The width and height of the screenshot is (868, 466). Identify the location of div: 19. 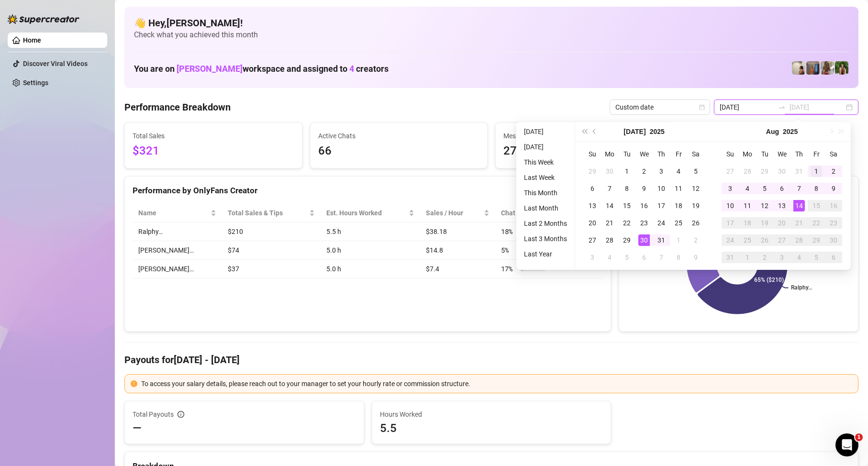
(765, 223).